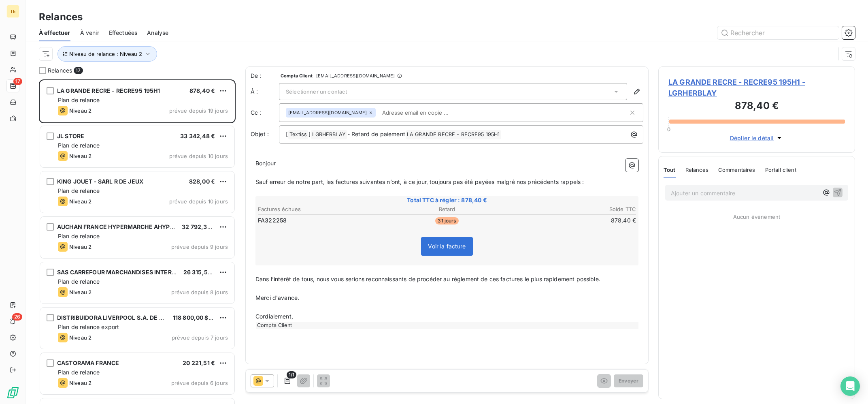  What do you see at coordinates (851, 387) in the screenshot?
I see `div: Open Intercom Messenger` at bounding box center [851, 387].